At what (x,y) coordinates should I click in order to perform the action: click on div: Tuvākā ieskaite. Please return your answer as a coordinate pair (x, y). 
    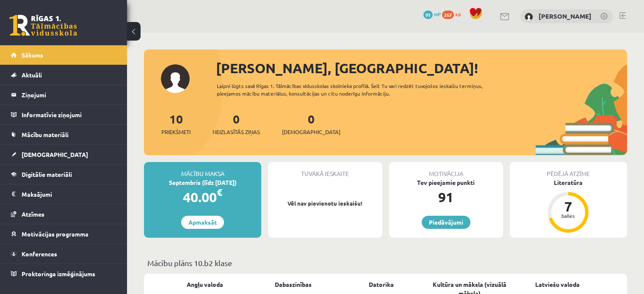
    Looking at the image, I should click on (325, 170).